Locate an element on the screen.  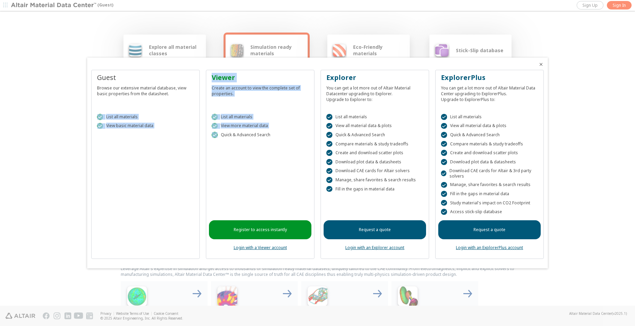
div: View basic material data is located at coordinates (145, 126).